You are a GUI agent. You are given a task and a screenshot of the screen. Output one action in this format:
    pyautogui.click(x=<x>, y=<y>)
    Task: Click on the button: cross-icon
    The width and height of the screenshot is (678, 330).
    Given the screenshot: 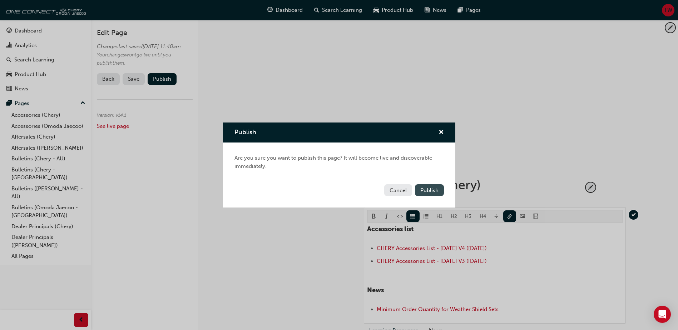 What is the action you would take?
    pyautogui.click(x=441, y=133)
    